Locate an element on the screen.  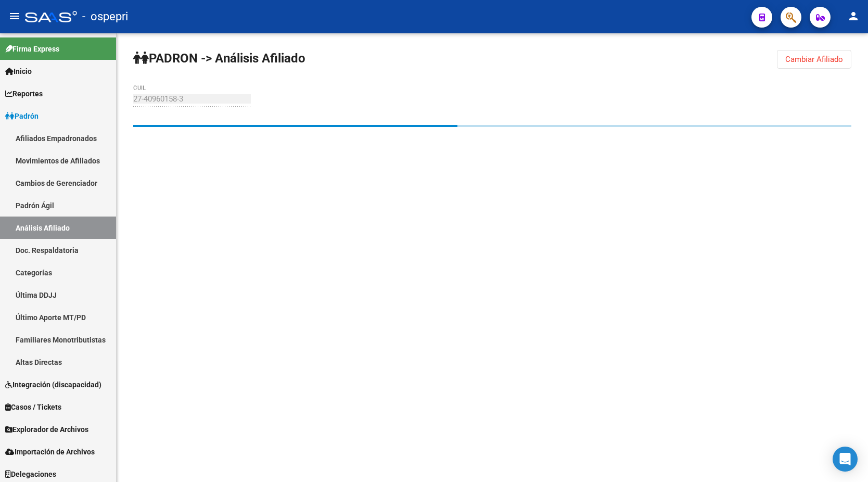
span: Inicio is located at coordinates (18, 71).